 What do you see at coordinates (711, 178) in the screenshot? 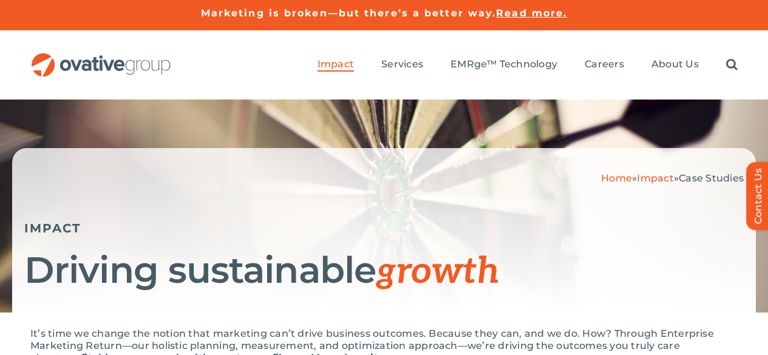
I see `span: Case Studies` at bounding box center [711, 178].